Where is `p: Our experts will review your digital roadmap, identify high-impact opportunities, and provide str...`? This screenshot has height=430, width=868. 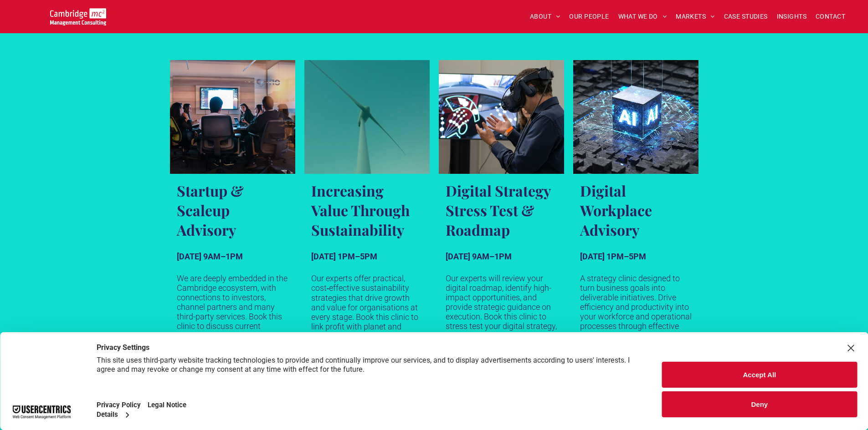
p: Our experts will review your digital roadmap, identify high-impact opportunities, and provide str... is located at coordinates (501, 312).